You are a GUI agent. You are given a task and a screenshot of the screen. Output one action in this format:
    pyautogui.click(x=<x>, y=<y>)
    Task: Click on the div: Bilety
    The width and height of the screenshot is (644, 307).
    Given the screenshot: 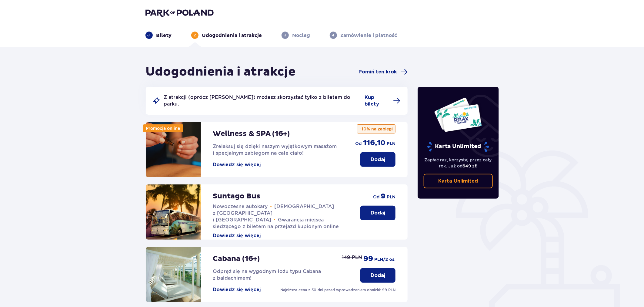 What is the action you would take?
    pyautogui.click(x=159, y=35)
    